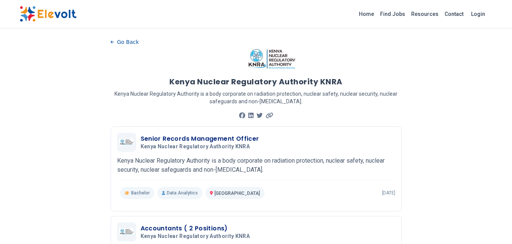 The image size is (512, 244). Describe the element at coordinates (454, 14) in the screenshot. I see `a: Contact` at that location.